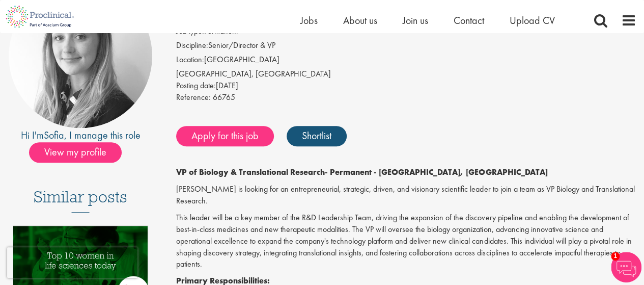 This screenshot has height=285, width=644. I want to click on p: This leader will be a key member of the R&D Leadership Team, driving the expansion of the discove..., so click(406, 241).